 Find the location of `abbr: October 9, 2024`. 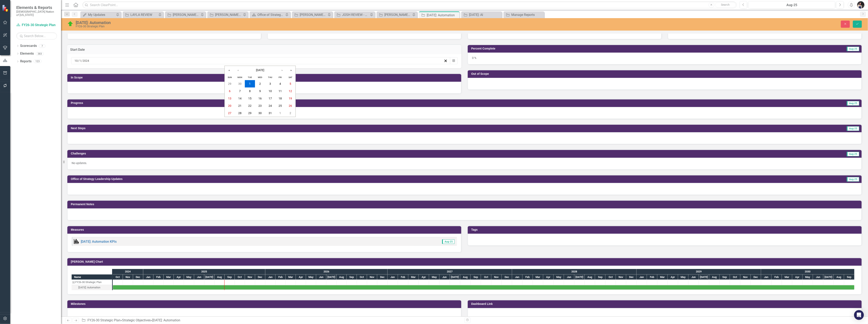

abbr: October 9, 2024 is located at coordinates (260, 91).